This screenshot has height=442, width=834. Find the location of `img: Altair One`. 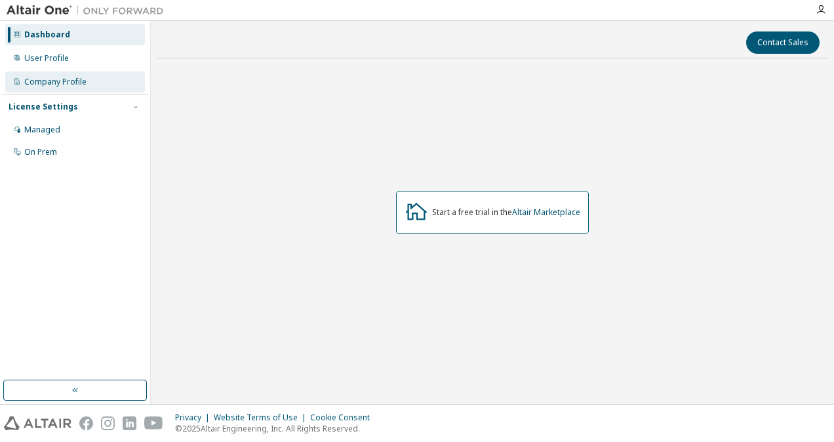

img: Altair One is located at coordinates (89, 10).